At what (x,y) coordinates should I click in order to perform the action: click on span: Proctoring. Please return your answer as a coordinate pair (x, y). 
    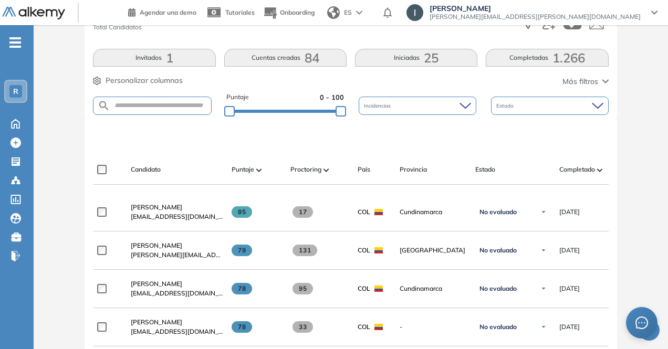
    Looking at the image, I should click on (306, 170).